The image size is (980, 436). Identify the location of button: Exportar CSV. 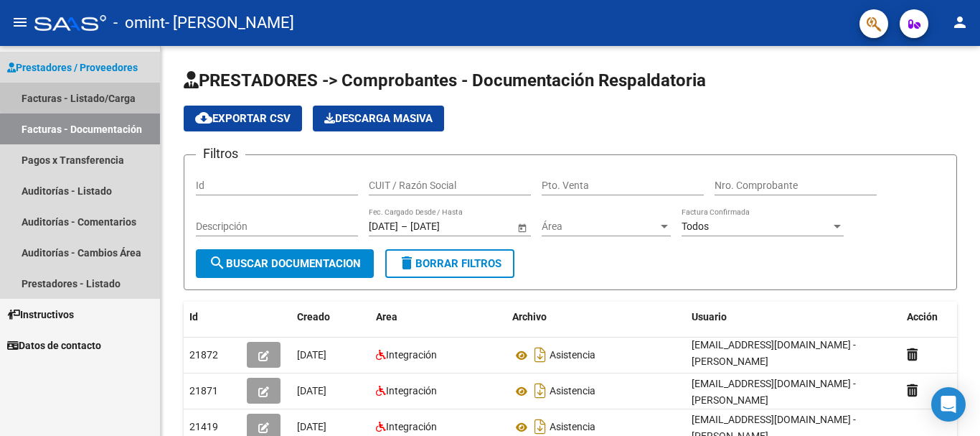
(243, 118).